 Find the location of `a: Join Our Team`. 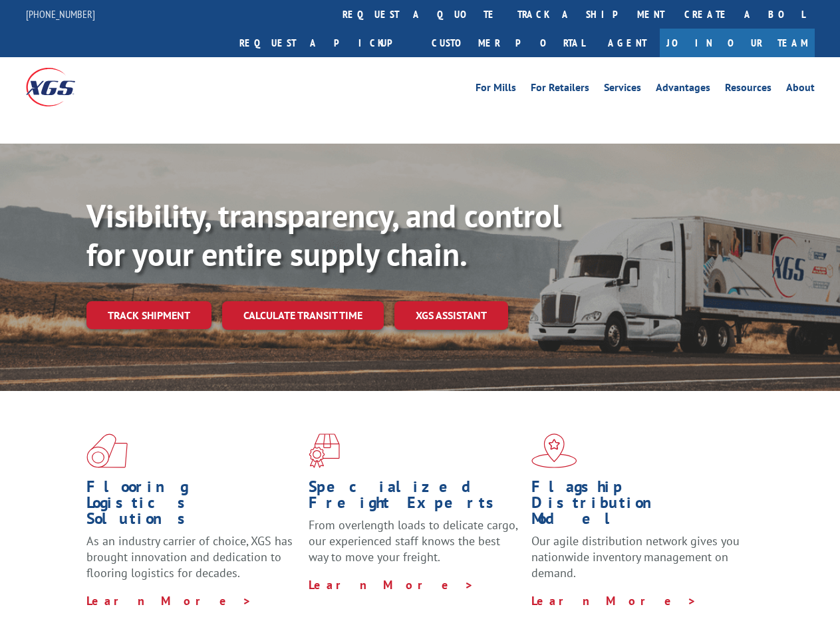

a: Join Our Team is located at coordinates (737, 43).